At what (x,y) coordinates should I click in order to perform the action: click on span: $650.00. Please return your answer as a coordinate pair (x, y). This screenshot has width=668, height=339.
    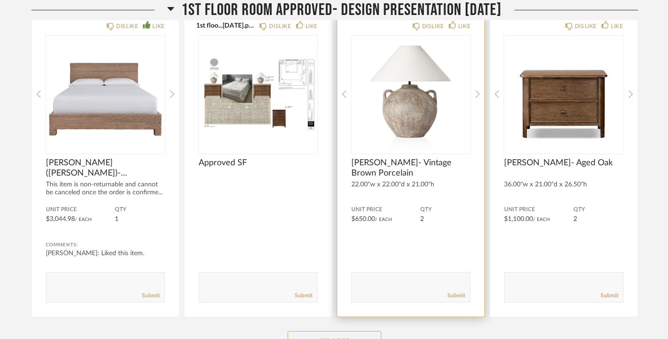
    Looking at the image, I should click on (363, 219).